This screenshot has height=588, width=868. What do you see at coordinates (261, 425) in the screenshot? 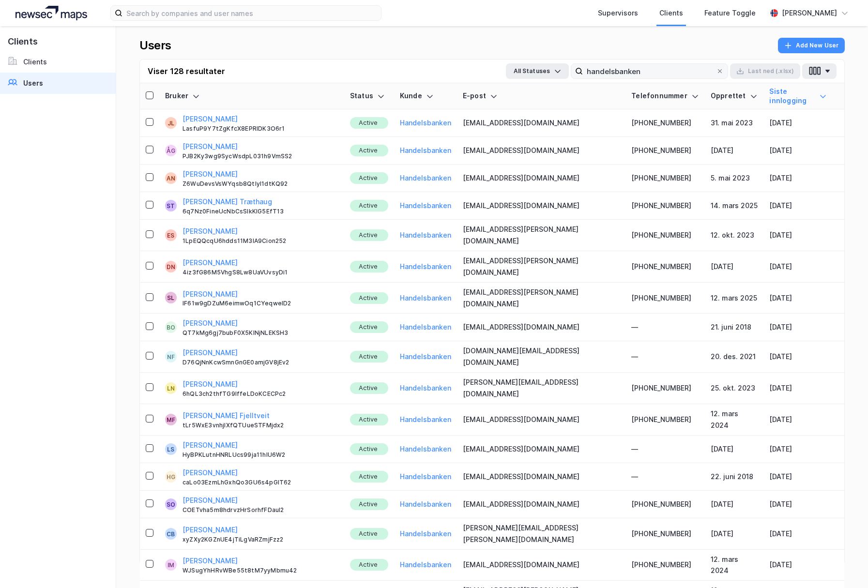
I see `div: tLr5WxE3vnhjlXfQTUueSTFMjdx2` at bounding box center [261, 425].